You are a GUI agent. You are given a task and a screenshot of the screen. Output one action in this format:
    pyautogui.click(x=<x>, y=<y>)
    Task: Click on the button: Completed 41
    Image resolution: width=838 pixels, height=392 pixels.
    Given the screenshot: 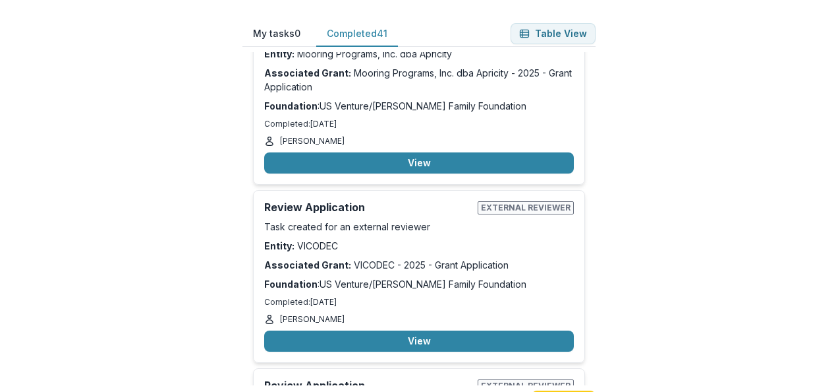 What is the action you would take?
    pyautogui.click(x=357, y=34)
    